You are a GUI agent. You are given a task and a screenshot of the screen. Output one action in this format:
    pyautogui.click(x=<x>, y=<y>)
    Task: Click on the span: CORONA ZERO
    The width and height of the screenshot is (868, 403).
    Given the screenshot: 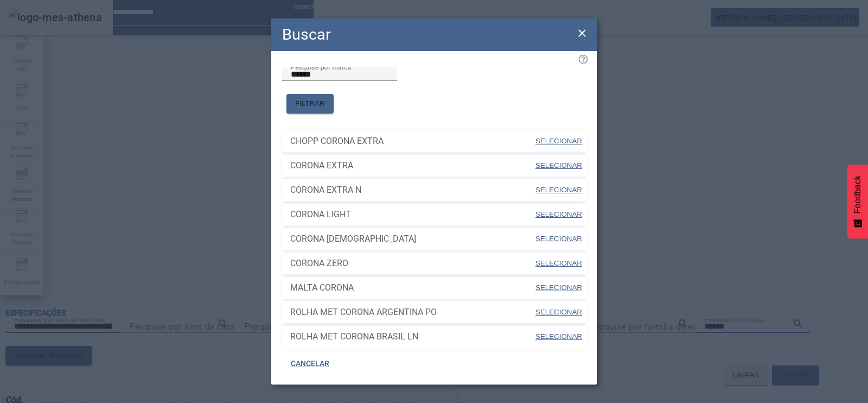 What is the action you would take?
    pyautogui.click(x=412, y=263)
    